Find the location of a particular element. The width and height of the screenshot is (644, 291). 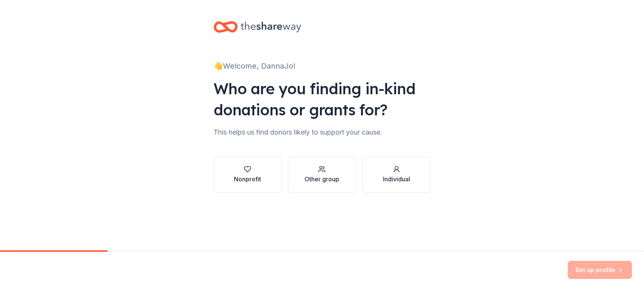

div: Other group is located at coordinates (322, 179).